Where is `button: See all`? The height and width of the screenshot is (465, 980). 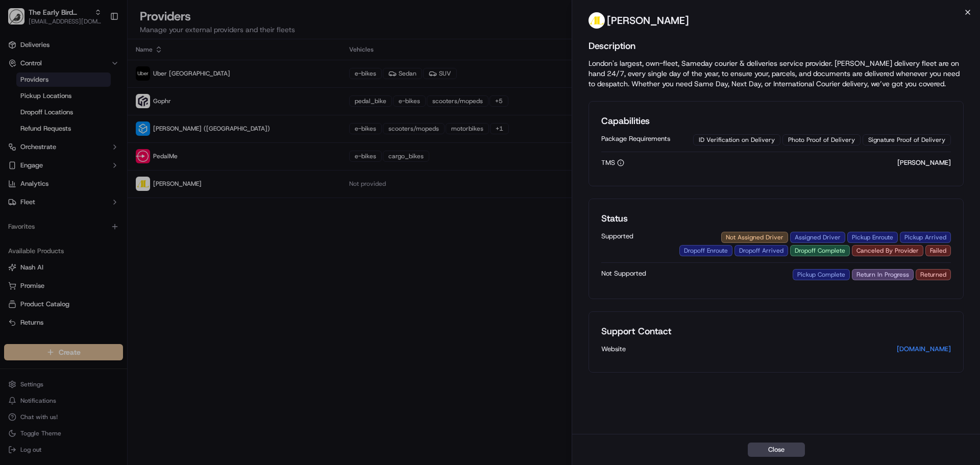 button: See all is located at coordinates (172, 137).